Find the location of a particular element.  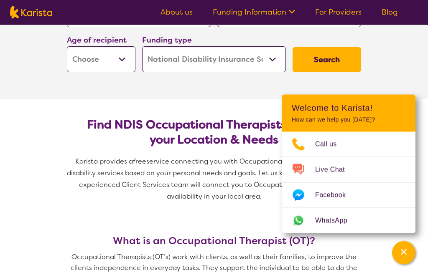

div: Channel Menu is located at coordinates (348, 164).